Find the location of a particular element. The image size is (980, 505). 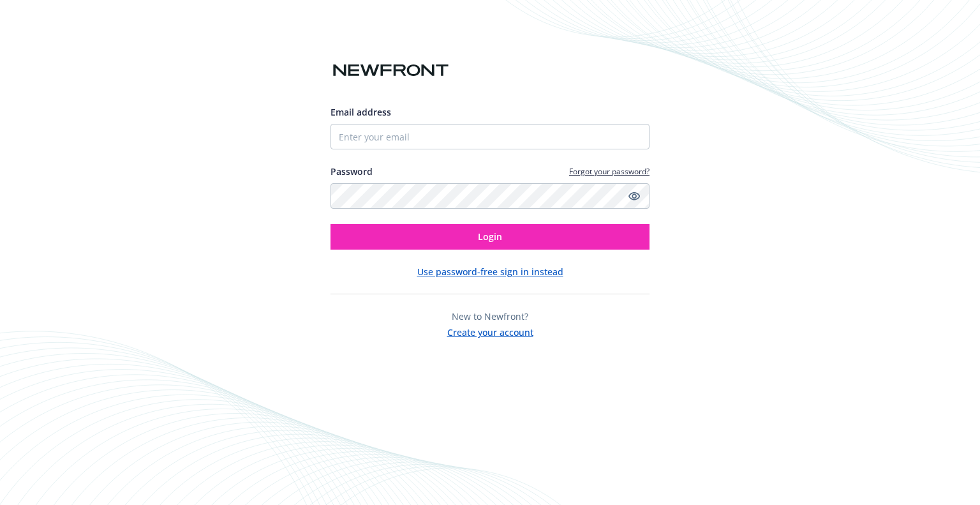

span: Login is located at coordinates (490, 236).